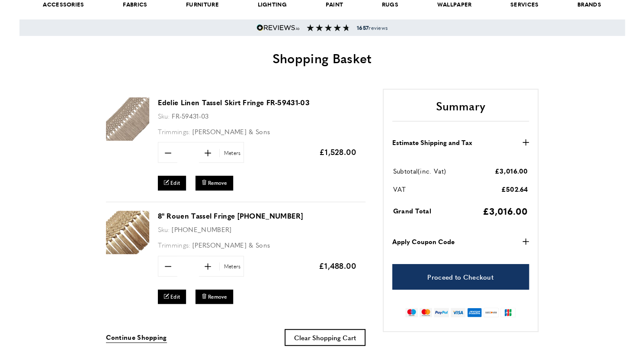  I want to click on a: Edit Edelie Linen Tassel Skirt Fringe FR-59431-03, so click(172, 183).